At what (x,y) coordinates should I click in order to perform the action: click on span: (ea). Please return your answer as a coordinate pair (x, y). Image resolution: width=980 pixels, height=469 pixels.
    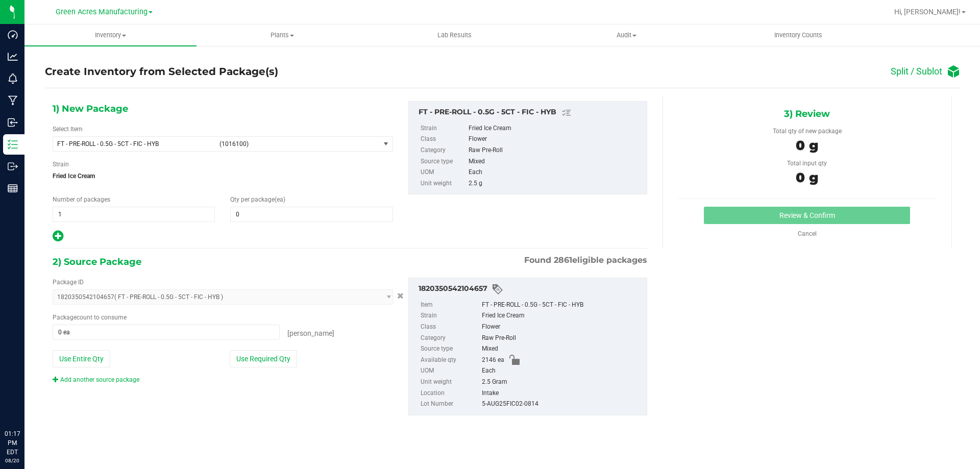
    Looking at the image, I should click on (280, 200).